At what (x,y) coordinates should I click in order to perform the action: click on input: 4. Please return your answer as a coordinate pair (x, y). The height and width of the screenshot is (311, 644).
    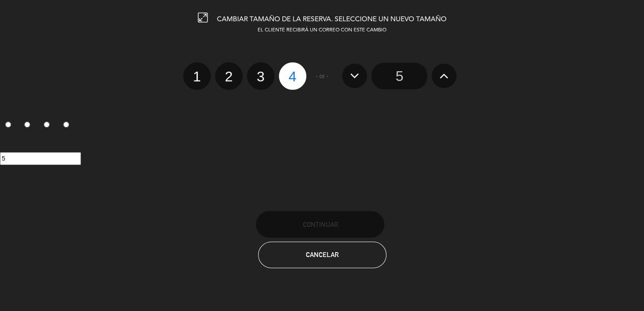
    Looking at the image, I should click on (66, 124).